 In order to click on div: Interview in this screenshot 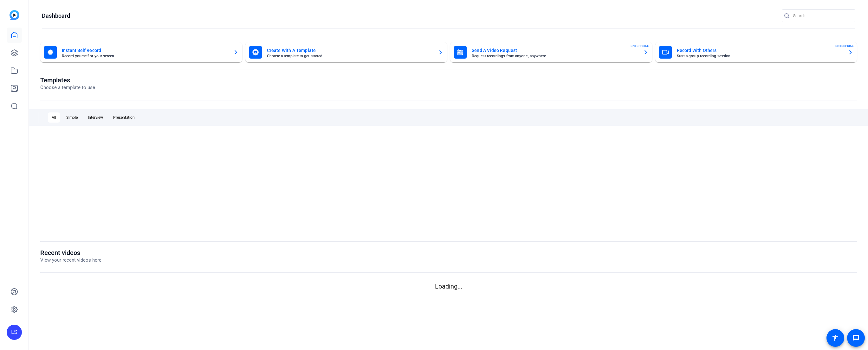, I will do `click(96, 117)`.